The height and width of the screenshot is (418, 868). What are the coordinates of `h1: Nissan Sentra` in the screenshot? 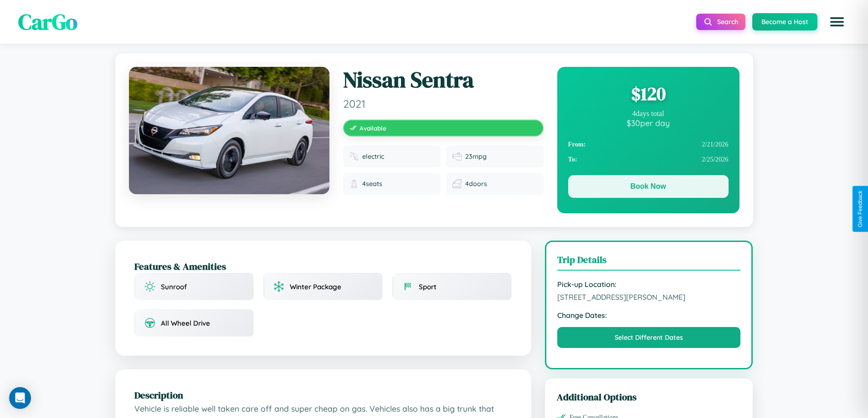 It's located at (443, 80).